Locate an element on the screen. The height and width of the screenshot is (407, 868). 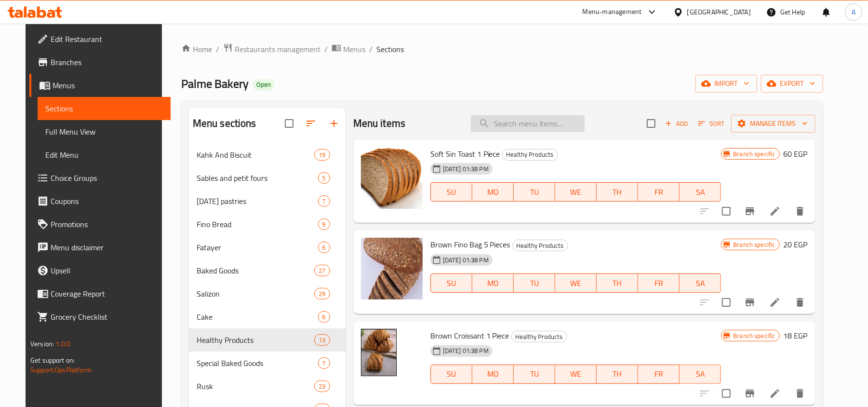
span: 29 is located at coordinates (322, 294).